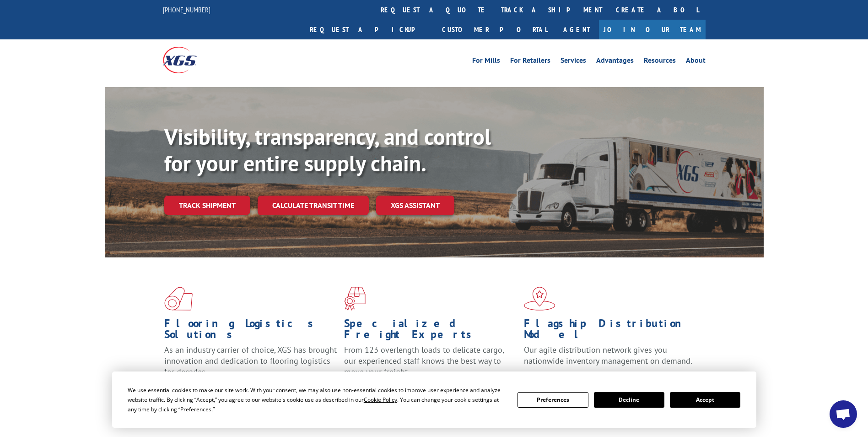  What do you see at coordinates (553, 400) in the screenshot?
I see `button: Preferences` at bounding box center [553, 400].